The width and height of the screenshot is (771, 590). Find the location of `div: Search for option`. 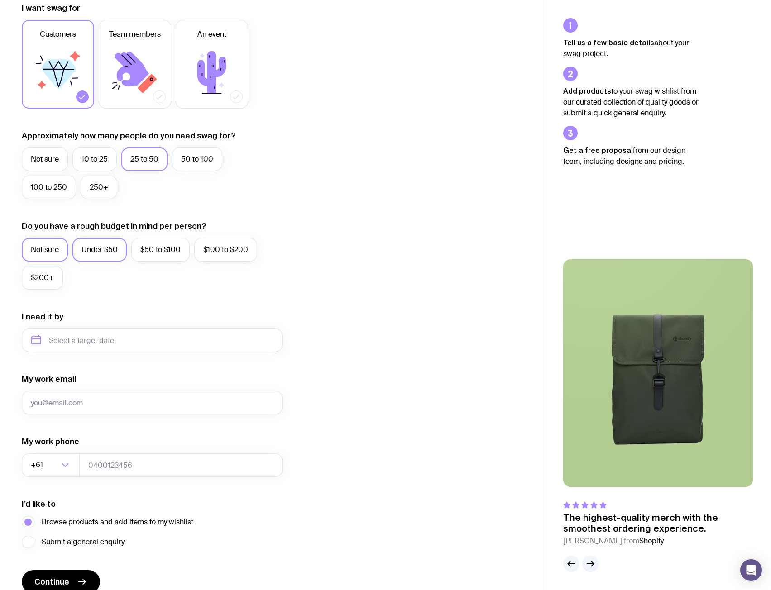

div: Search for option is located at coordinates (51, 465).